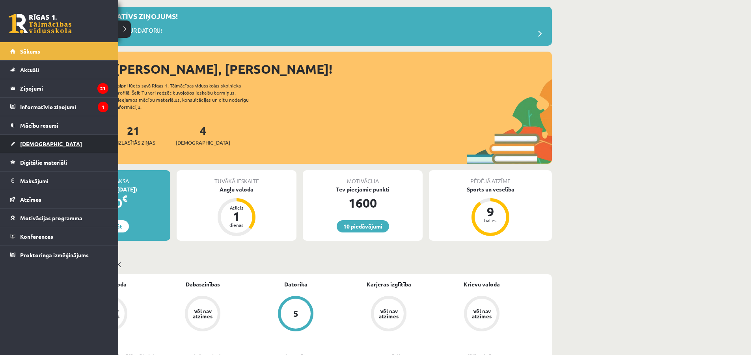 The height and width of the screenshot is (355, 751). What do you see at coordinates (389, 284) in the screenshot?
I see `a: Karjeras izglītība` at bounding box center [389, 284].